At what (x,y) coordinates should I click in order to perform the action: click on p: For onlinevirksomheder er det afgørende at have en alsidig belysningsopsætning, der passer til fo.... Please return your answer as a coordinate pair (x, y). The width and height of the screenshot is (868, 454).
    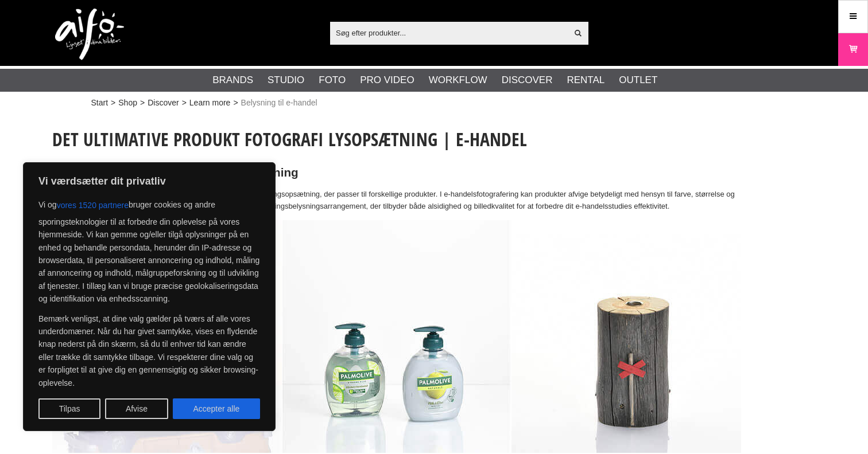
    Looking at the image, I should click on (397, 201).